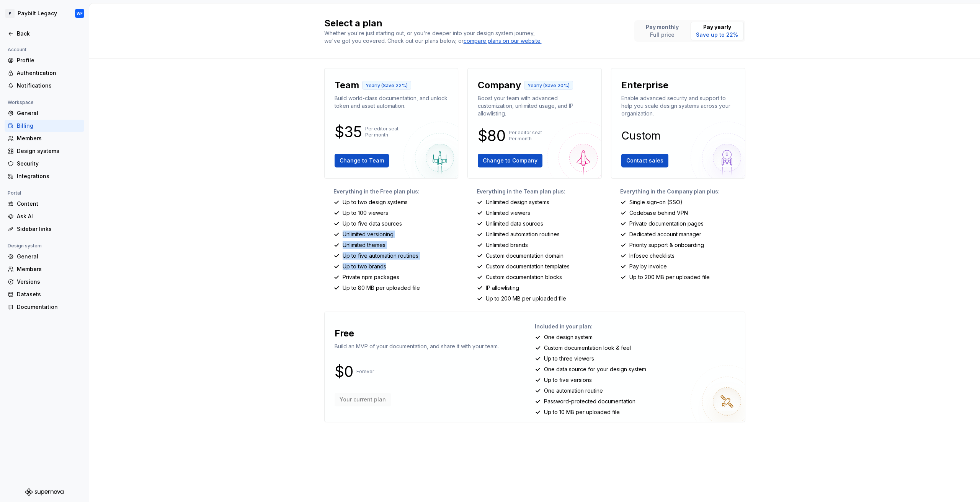 This screenshot has height=502, width=980. Describe the element at coordinates (548, 86) in the screenshot. I see `p: Yearly (Save 20%)` at that location.